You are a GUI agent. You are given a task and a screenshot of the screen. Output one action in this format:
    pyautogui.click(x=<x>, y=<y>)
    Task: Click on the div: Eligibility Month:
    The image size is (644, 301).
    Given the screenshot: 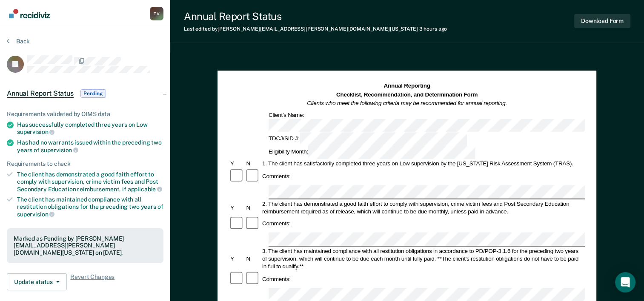 What is the action you would take?
    pyautogui.click(x=372, y=152)
    